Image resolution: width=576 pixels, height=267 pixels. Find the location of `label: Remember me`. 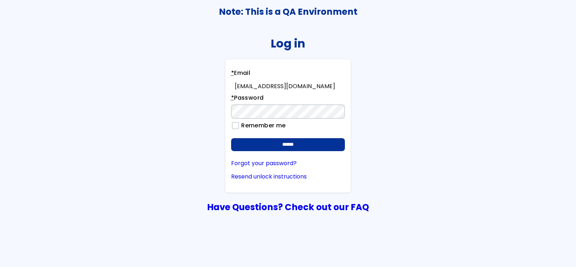

label: Remember me is located at coordinates (261, 126).